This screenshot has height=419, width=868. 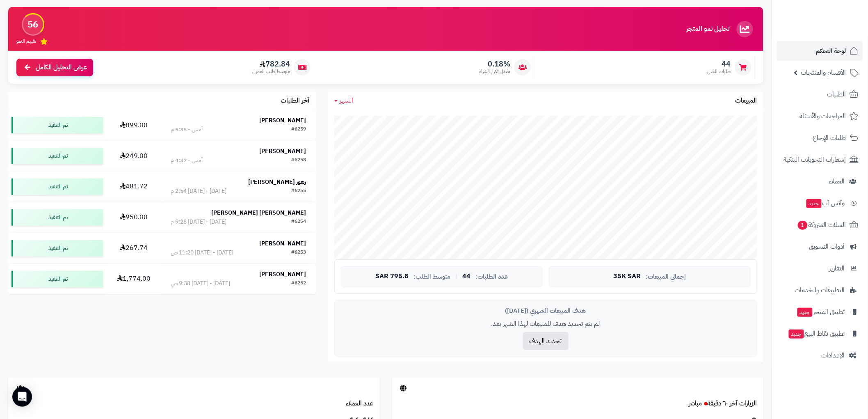 What do you see at coordinates (820, 182) in the screenshot?
I see `a: العملاء` at bounding box center [820, 182].